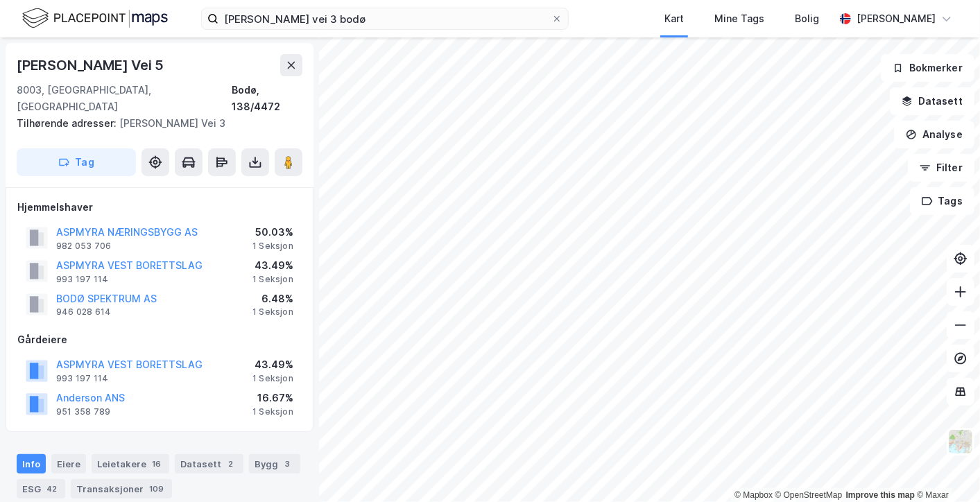 The height and width of the screenshot is (502, 980). I want to click on div: 42, so click(52, 488).